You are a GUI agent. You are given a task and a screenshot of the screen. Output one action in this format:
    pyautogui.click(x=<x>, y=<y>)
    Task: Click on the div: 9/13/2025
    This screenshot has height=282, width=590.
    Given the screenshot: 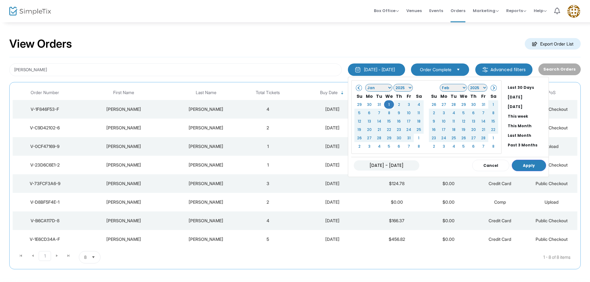 What is the action you would take?
    pyautogui.click(x=332, y=165)
    